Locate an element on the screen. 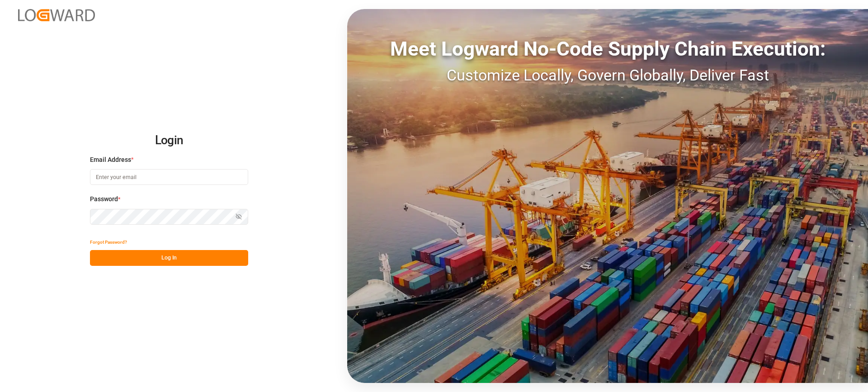 This screenshot has height=392, width=868. img: Logward_new_orange.png is located at coordinates (56, 15).